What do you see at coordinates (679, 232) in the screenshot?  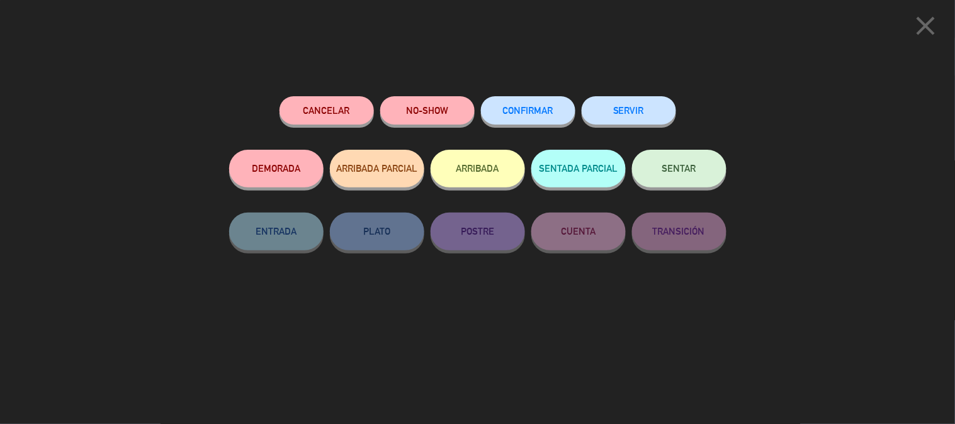 I see `button: TRANSICIÓN` at bounding box center [679, 232].